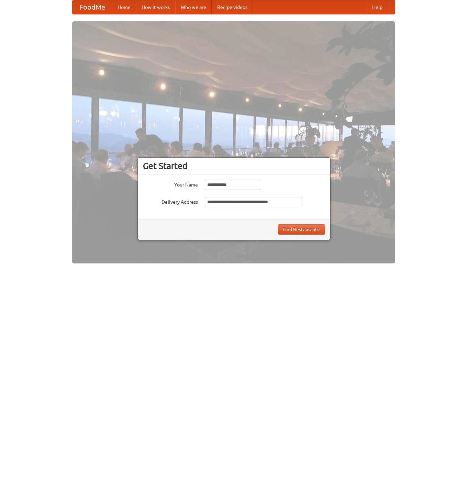 The width and height of the screenshot is (467, 486). Describe the element at coordinates (377, 7) in the screenshot. I see `a: Help` at that location.